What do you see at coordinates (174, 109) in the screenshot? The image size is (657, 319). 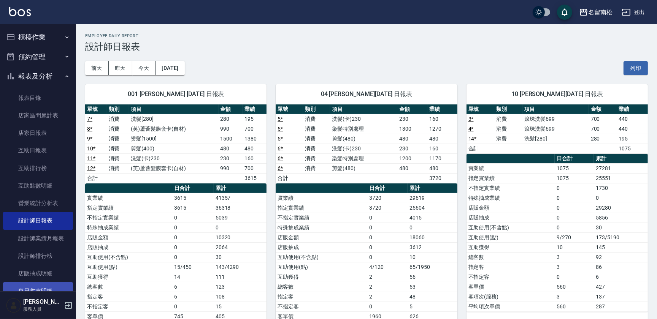 I see `th: 項目` at bounding box center [174, 109].